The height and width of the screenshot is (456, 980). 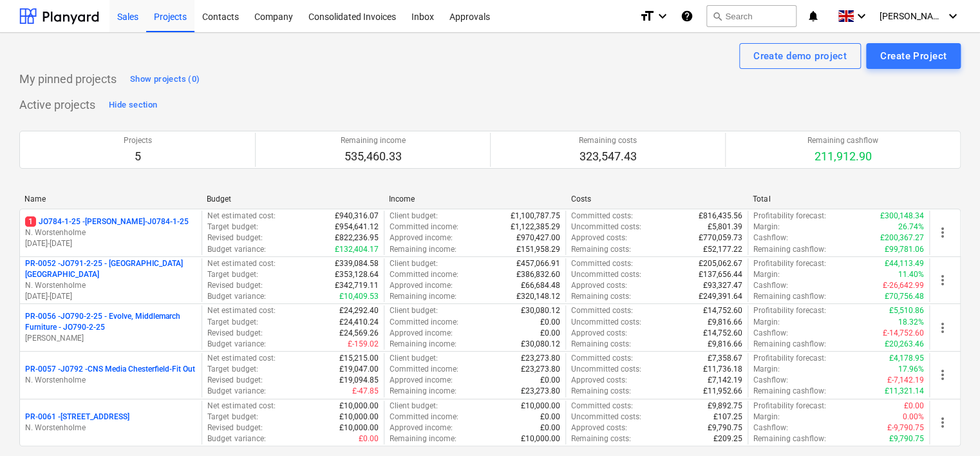 What do you see at coordinates (538, 263) in the screenshot?
I see `p: £457,066.91` at bounding box center [538, 263].